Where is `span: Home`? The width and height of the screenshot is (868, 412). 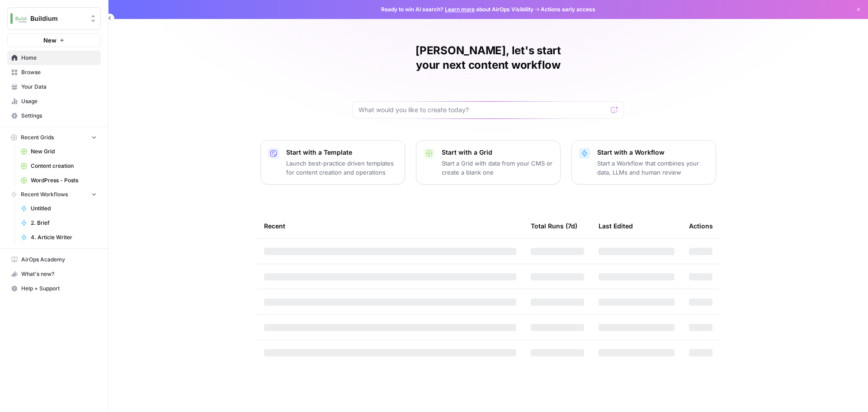
span: Home is located at coordinates (58, 58).